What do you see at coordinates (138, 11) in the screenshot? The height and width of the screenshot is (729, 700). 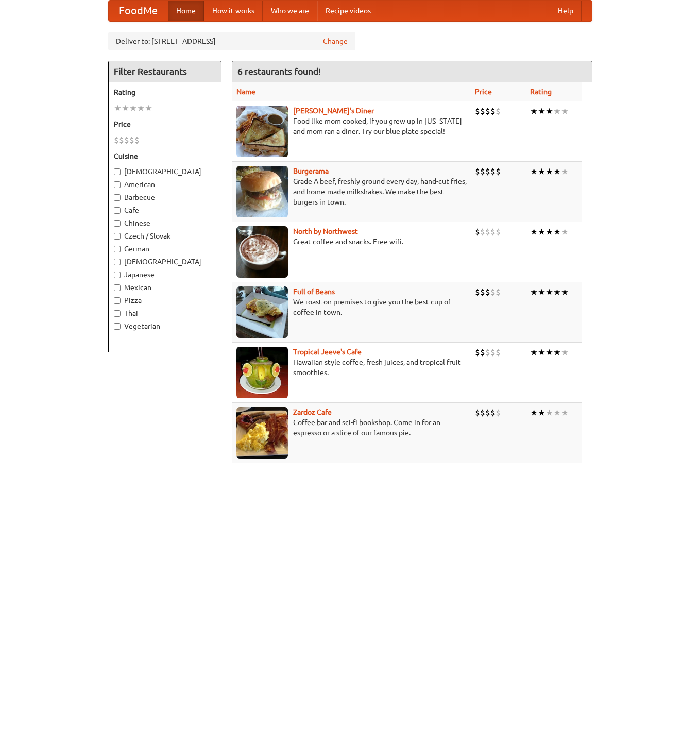 I see `a: FoodMe` at bounding box center [138, 11].